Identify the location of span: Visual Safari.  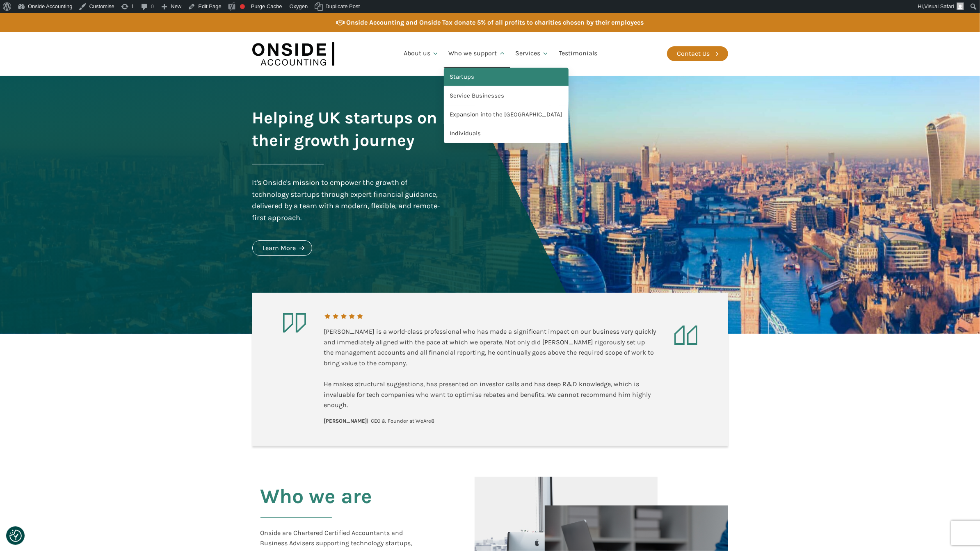
(939, 7).